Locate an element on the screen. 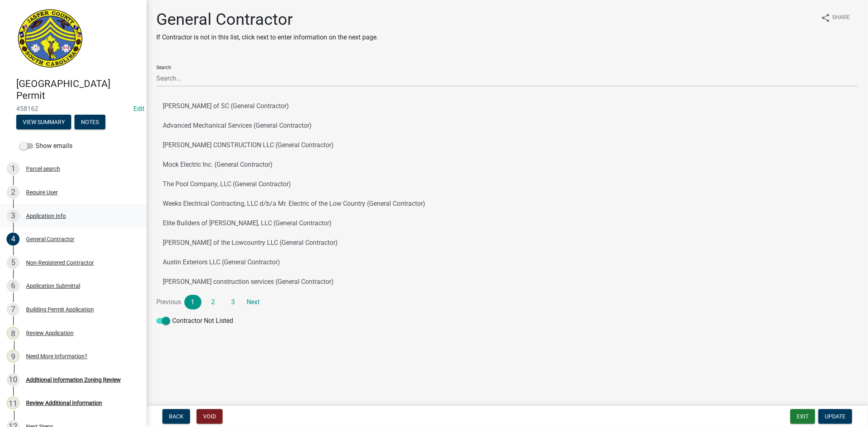 This screenshot has height=427, width=868. input: Search... is located at coordinates (507, 78).